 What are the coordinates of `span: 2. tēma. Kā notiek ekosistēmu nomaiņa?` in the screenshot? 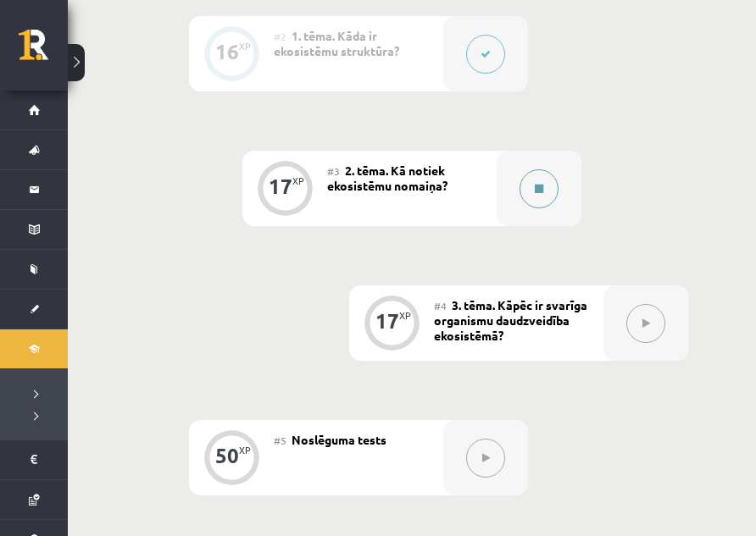 It's located at (388, 177).